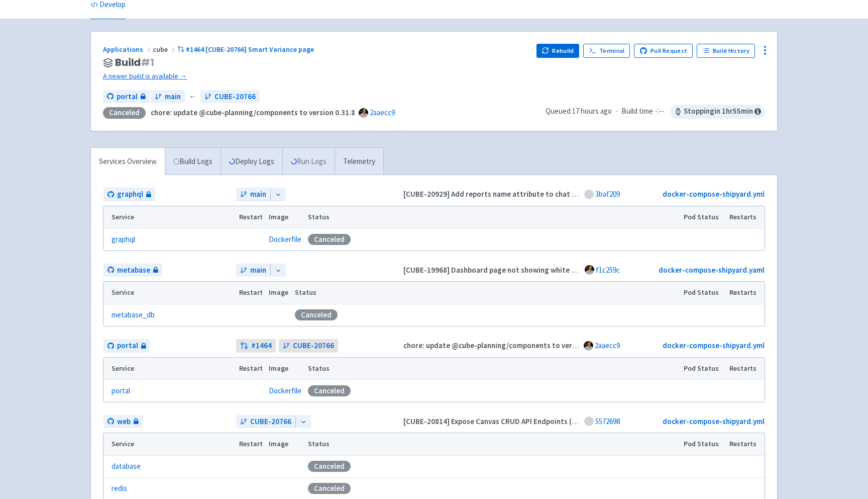  What do you see at coordinates (251, 161) in the screenshot?
I see `a: Deploy Logs` at bounding box center [251, 161].